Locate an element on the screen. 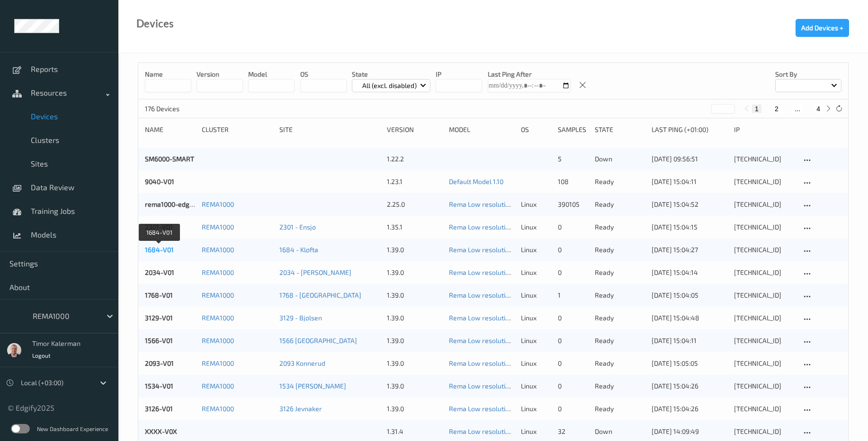 The width and height of the screenshot is (868, 441). p: OS is located at coordinates (323, 74).